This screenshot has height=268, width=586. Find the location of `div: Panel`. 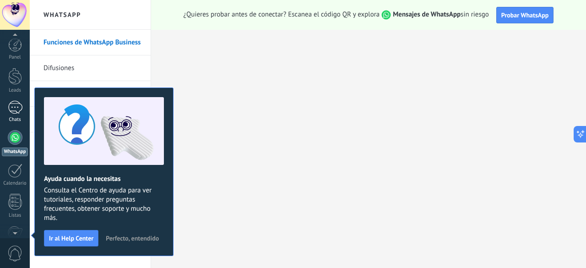

div: Panel is located at coordinates (15, 57).